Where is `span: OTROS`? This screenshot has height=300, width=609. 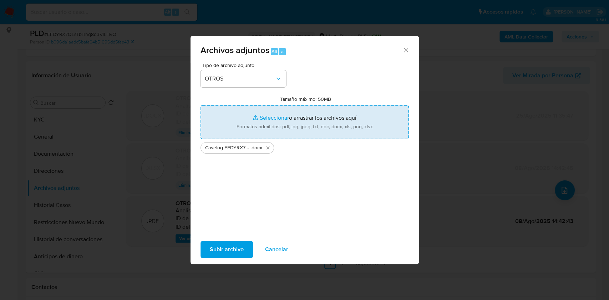 span: OTROS is located at coordinates (240, 79).